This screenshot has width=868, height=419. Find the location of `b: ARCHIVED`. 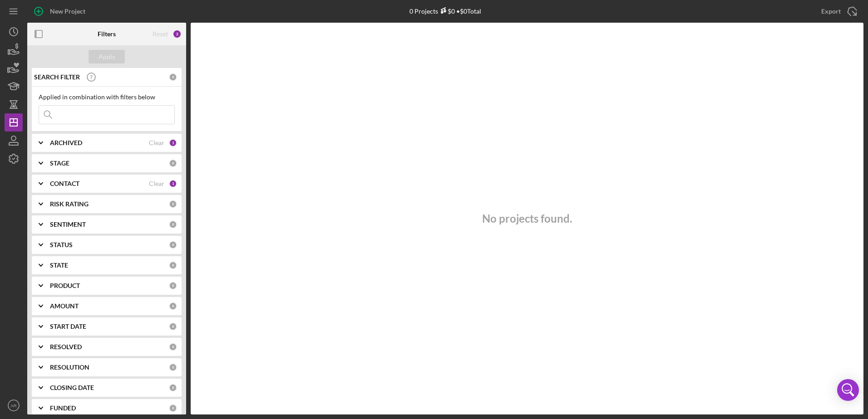

b: ARCHIVED is located at coordinates (66, 143).